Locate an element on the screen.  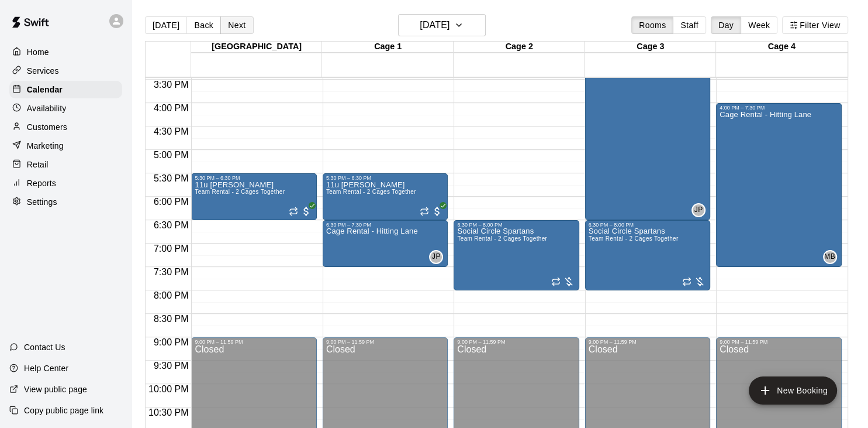
span: 9:00 PM is located at coordinates (172, 341).